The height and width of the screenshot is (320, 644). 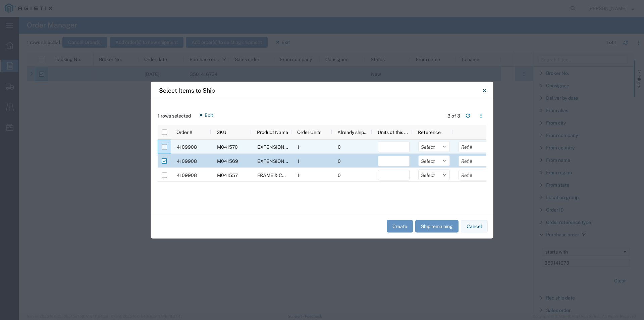 I want to click on span: Order Units, so click(x=309, y=132).